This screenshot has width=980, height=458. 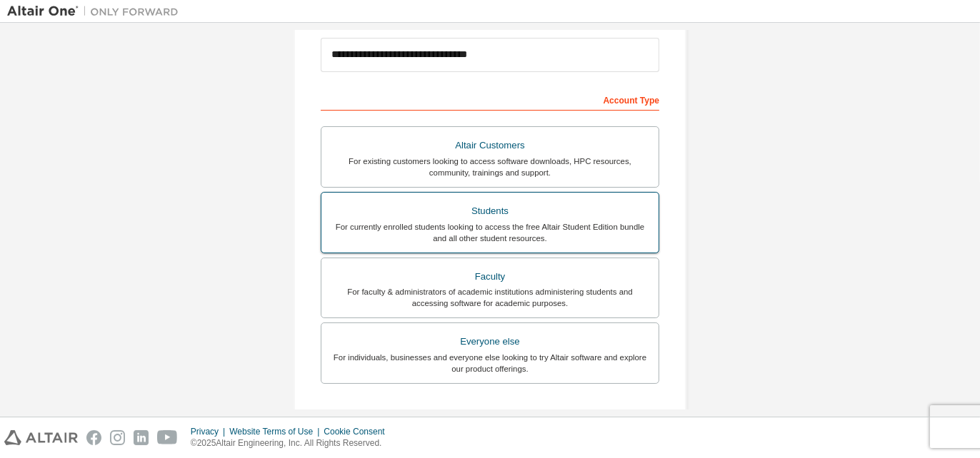 What do you see at coordinates (490, 99) in the screenshot?
I see `div: Account Type` at bounding box center [490, 99].